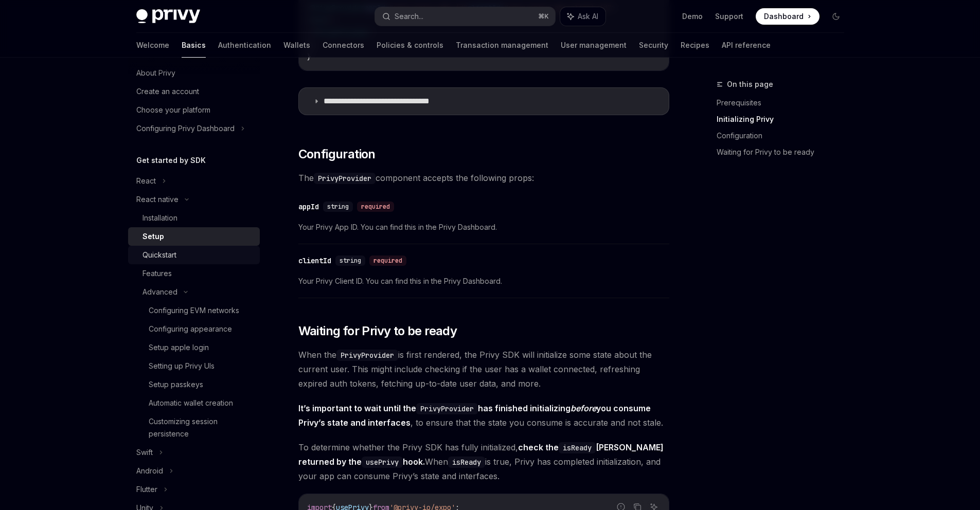 The image size is (980, 510). What do you see at coordinates (193, 45) in the screenshot?
I see `a: Basics` at bounding box center [193, 45].